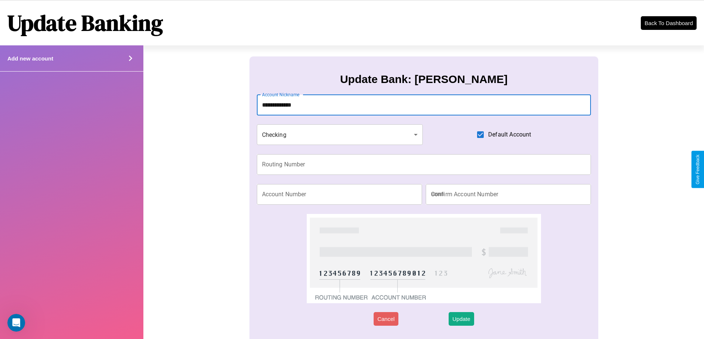 The width and height of the screenshot is (704, 339). What do you see at coordinates (461, 319) in the screenshot?
I see `button: Update` at bounding box center [461, 319].